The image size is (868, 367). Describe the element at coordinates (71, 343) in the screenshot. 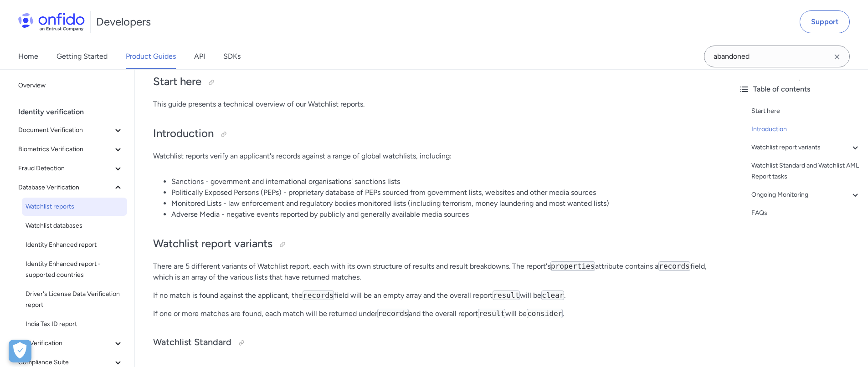

I see `button: eID Verification` at that location.